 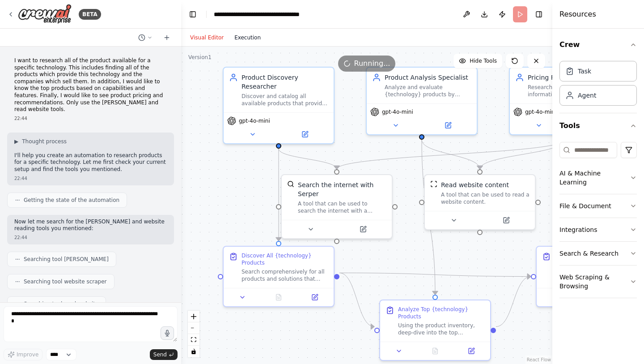 I want to click on button: Search & Research, so click(x=598, y=253).